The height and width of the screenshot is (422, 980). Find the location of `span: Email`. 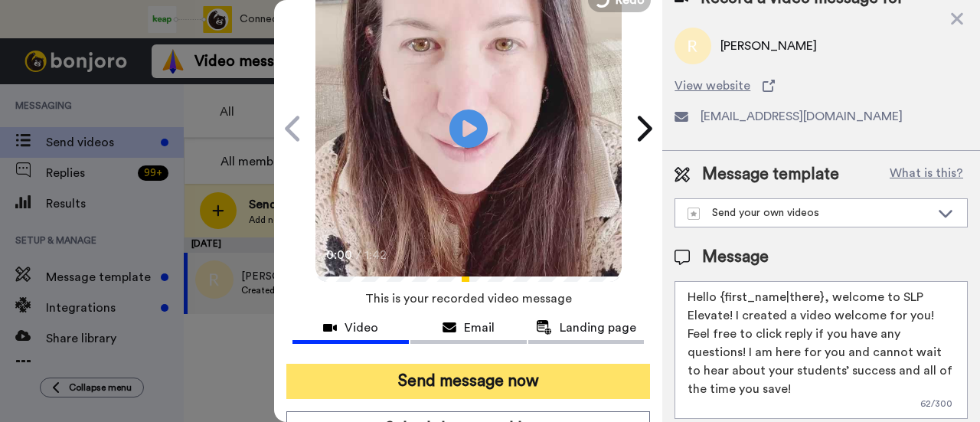

span: Email is located at coordinates (479, 328).